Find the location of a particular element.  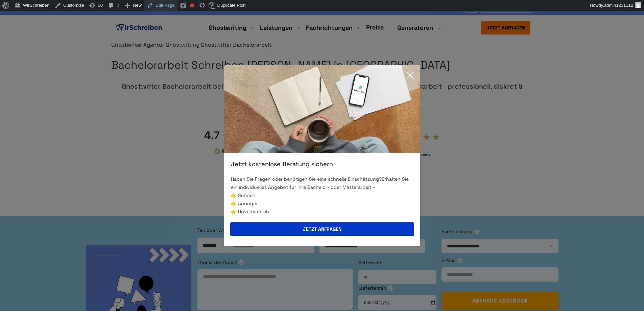

div: Focus keyphrase not set is located at coordinates (192, 6).